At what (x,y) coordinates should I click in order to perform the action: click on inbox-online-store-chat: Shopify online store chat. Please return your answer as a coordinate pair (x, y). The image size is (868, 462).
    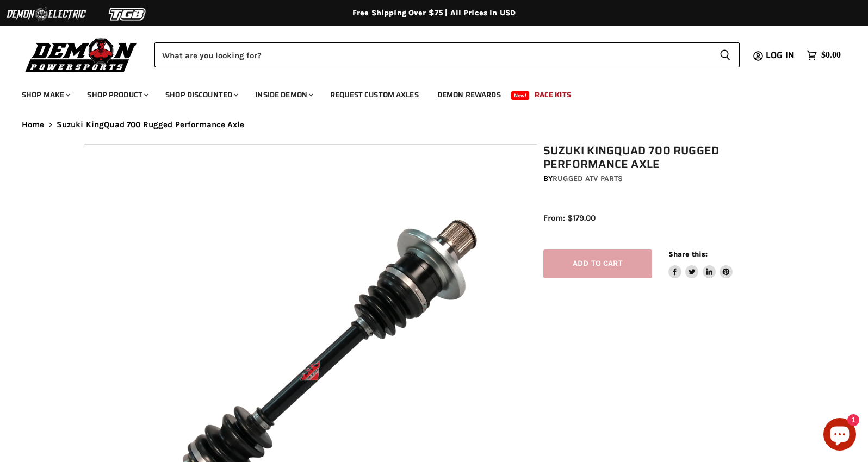
    Looking at the image, I should click on (840, 435).